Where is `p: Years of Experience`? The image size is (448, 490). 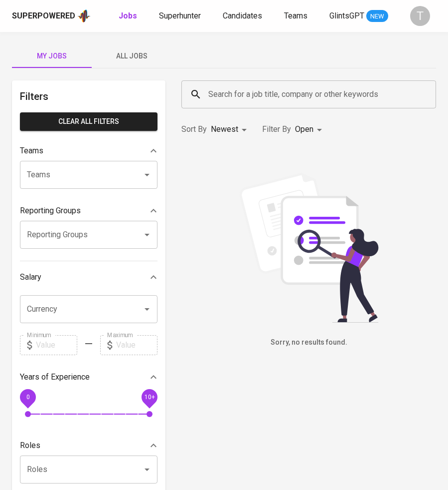
p: Years of Experience is located at coordinates (55, 377).